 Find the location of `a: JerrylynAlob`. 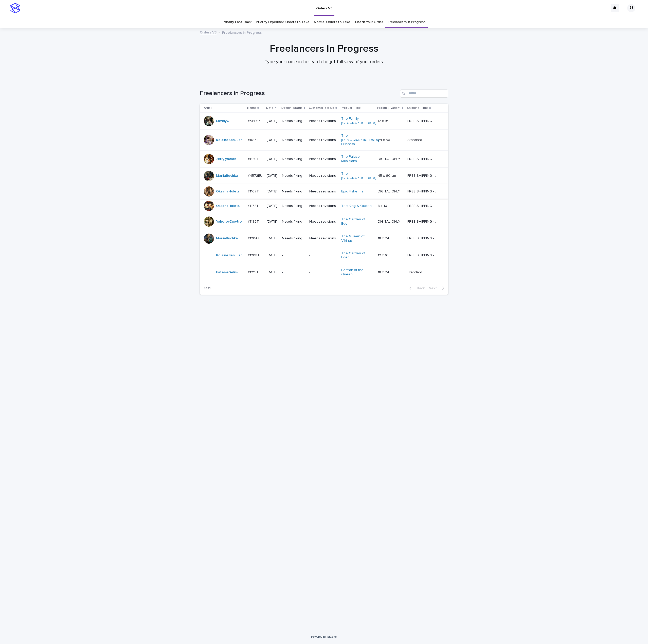

a: JerrylynAlob is located at coordinates (226, 159).